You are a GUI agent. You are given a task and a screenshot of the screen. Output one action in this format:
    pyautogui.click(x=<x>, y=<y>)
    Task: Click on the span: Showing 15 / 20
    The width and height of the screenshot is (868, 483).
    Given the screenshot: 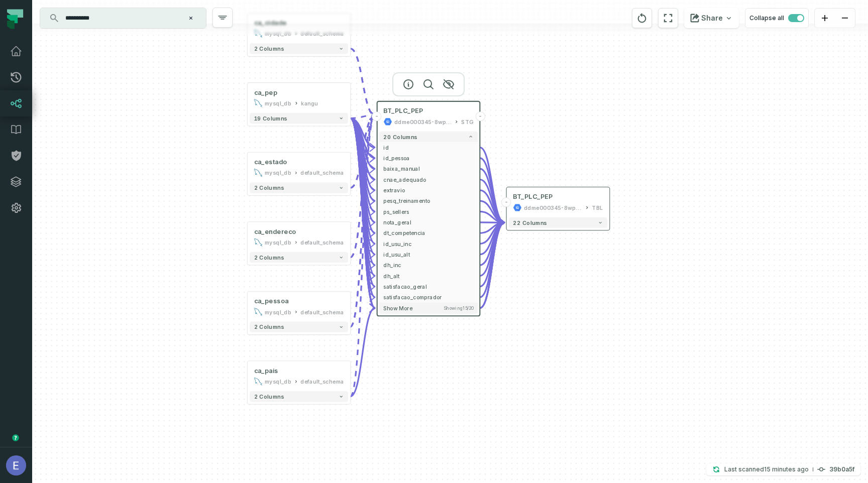 What is the action you would take?
    pyautogui.click(x=458, y=308)
    